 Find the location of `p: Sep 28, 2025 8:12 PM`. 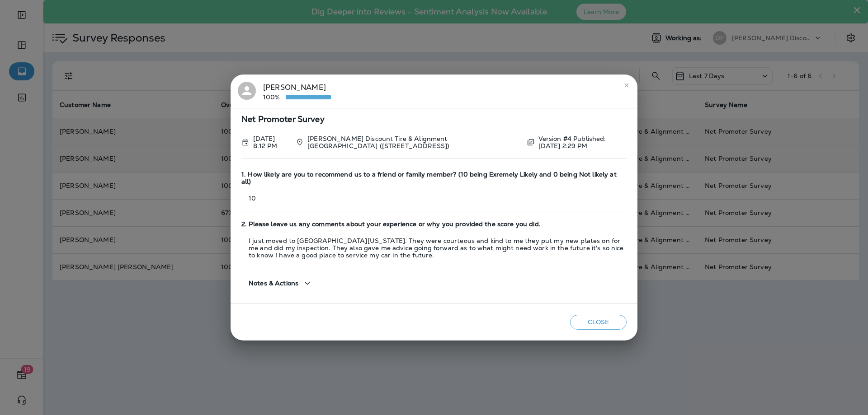

p: Sep 28, 2025 8:12 PM is located at coordinates (270, 142).